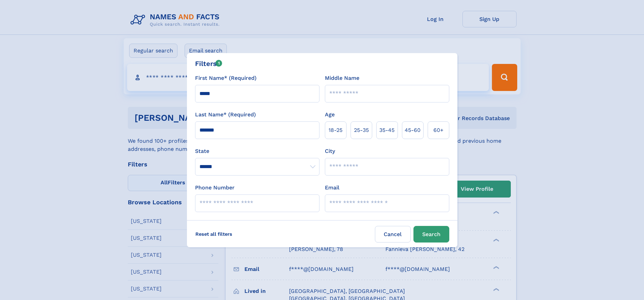  I want to click on label: Last Name* (Required), so click(226, 115).